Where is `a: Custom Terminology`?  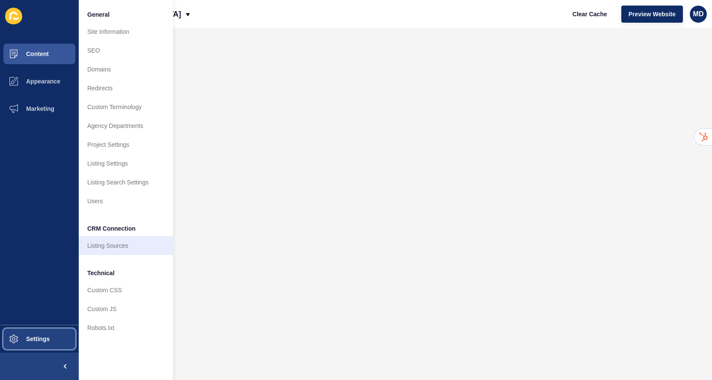 a: Custom Terminology is located at coordinates (126, 107).